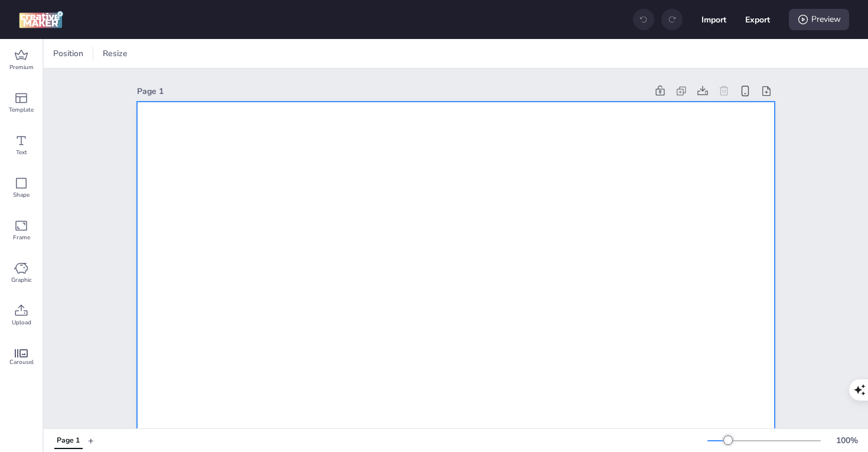 This screenshot has width=868, height=452. I want to click on div: Tabs, so click(68, 440).